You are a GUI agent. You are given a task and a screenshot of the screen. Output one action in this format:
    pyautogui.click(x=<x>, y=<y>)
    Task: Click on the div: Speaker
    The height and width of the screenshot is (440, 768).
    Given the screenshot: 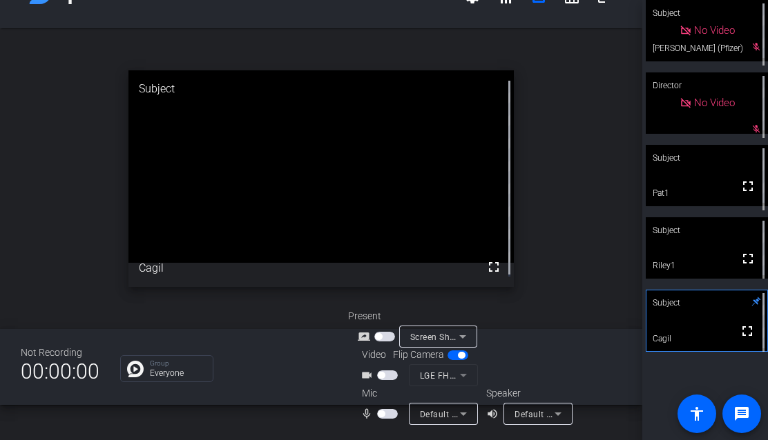 What is the action you would take?
    pyautogui.click(x=527, y=393)
    